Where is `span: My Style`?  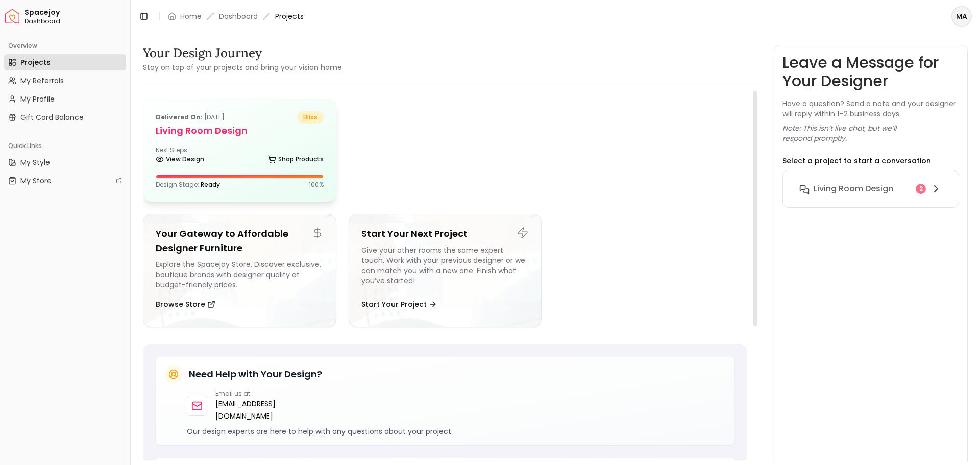 span: My Style is located at coordinates (35, 162).